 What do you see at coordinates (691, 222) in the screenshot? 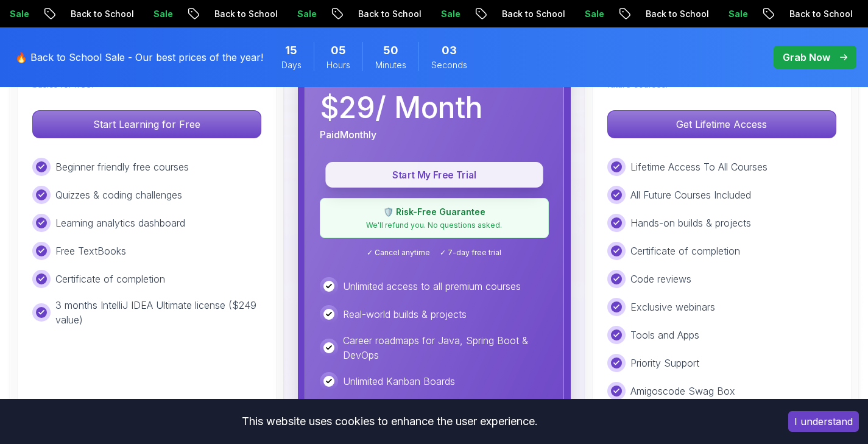
I see `p: Hands-on builds & projects` at bounding box center [691, 222].